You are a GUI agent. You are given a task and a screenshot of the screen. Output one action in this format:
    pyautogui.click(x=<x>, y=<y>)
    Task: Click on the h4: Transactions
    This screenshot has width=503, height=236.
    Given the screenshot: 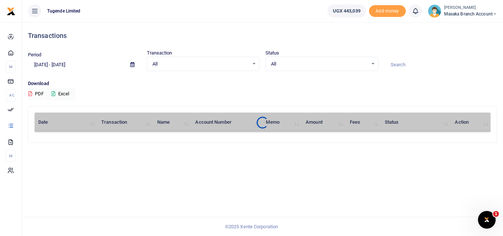 What is the action you would take?
    pyautogui.click(x=263, y=36)
    